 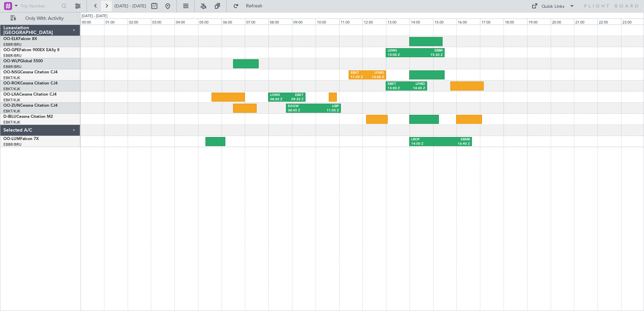 I want to click on div: 08:45 Z, so click(x=301, y=111).